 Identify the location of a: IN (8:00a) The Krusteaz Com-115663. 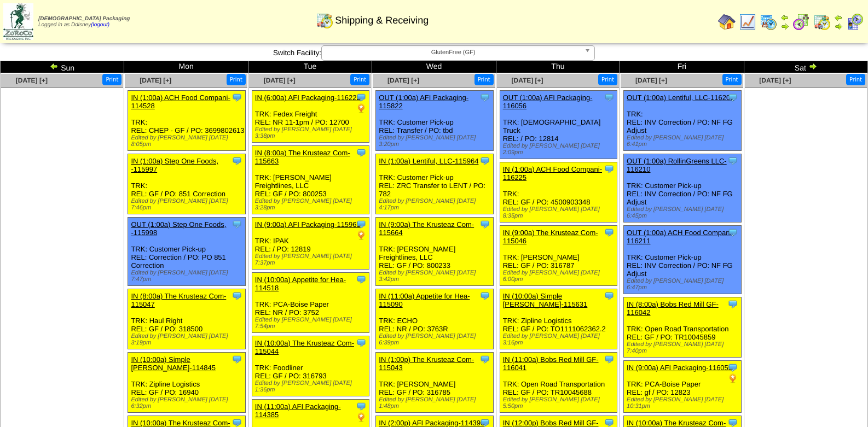
(303, 157).